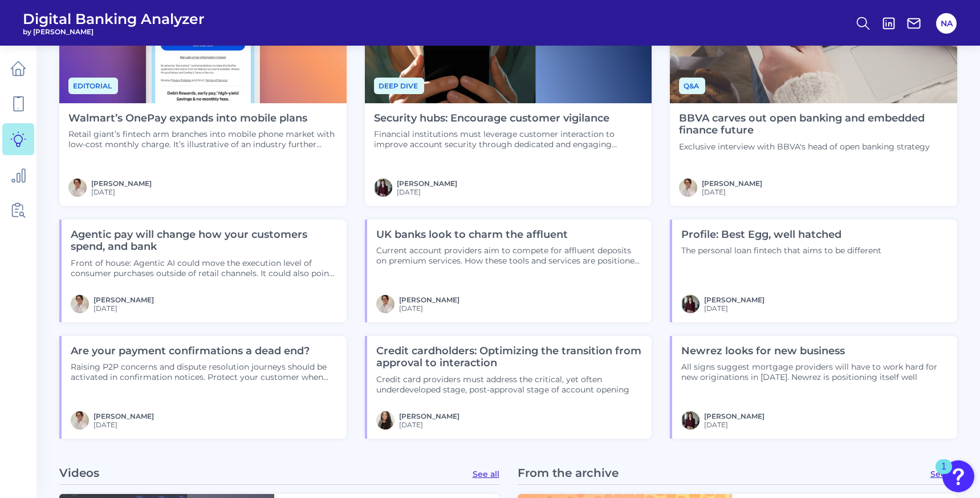 This screenshot has width=980, height=498. Describe the element at coordinates (510, 357) in the screenshot. I see `h4: Credit cardholders: Optimizing the transition from approval to interaction` at that location.